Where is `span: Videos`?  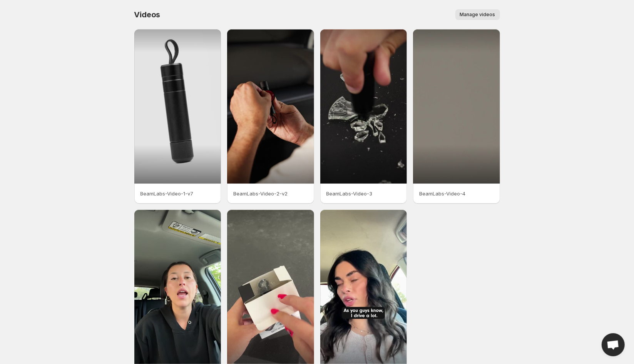
span: Videos is located at coordinates (147, 15).